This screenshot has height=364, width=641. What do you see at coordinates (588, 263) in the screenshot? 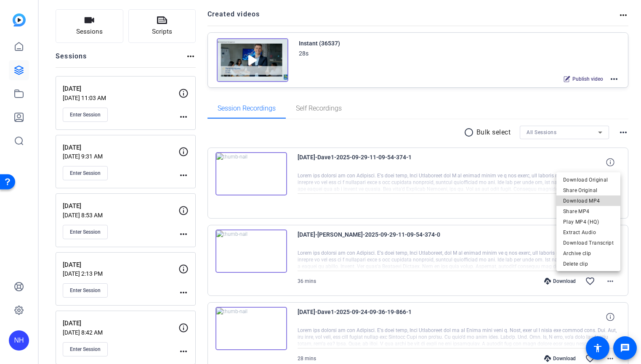
I see `span: Delete clip` at bounding box center [588, 263].